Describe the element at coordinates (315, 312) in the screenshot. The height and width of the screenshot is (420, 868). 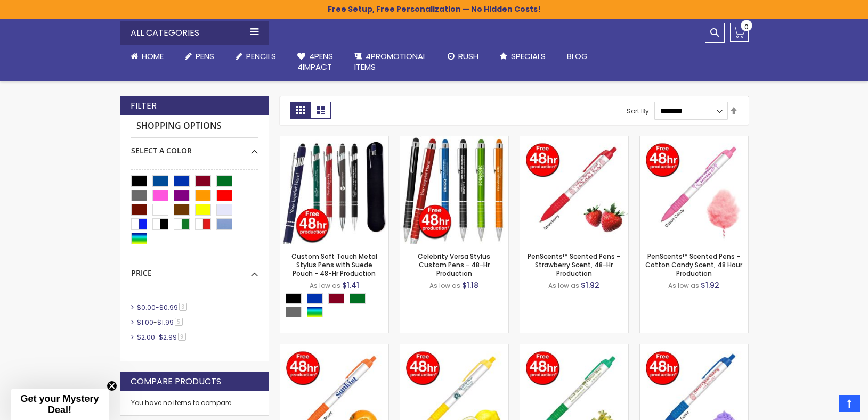
I see `div: Assorted` at that location.